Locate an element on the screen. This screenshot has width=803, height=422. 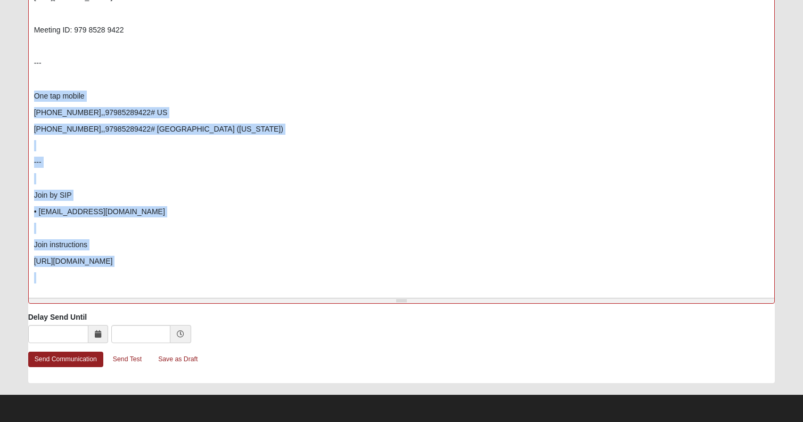
div: Resize is located at coordinates (402, 300).